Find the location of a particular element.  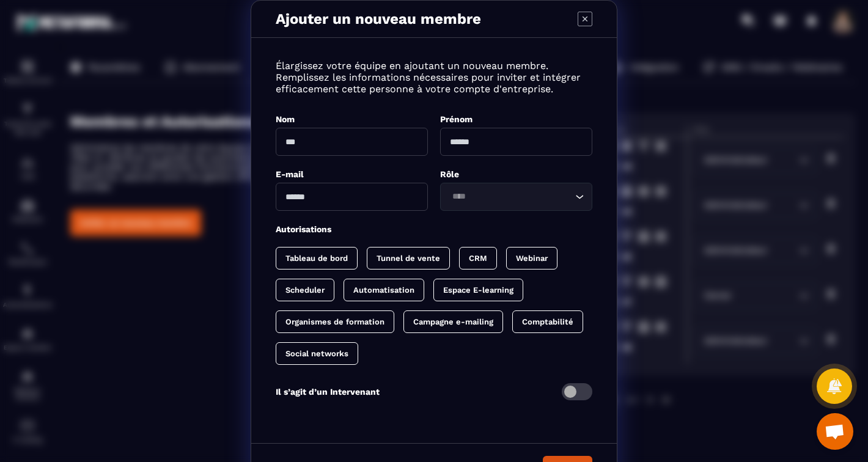

div: Search for option is located at coordinates (516, 197).